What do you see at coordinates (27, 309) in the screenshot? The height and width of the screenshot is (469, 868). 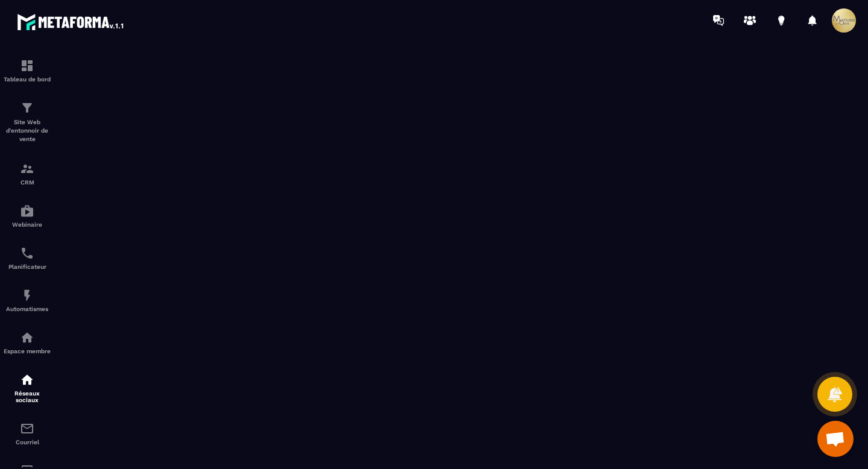 I see `font: Automatismes` at bounding box center [27, 309].